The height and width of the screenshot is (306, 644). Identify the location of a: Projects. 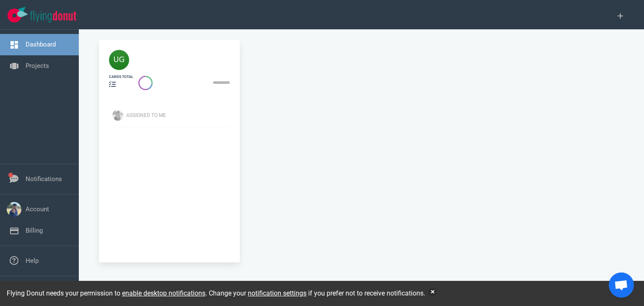
(37, 66).